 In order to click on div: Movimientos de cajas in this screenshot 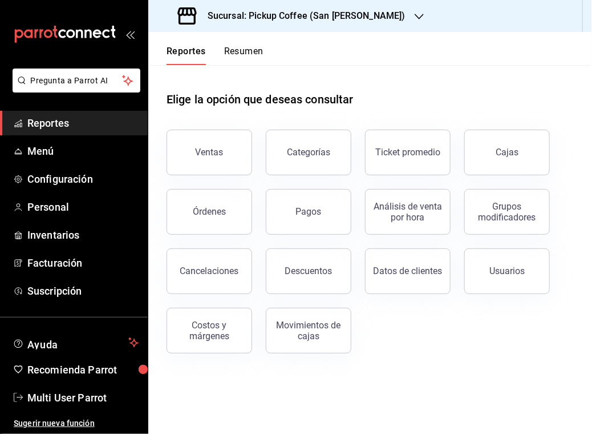, I will do `click(309, 330)`.